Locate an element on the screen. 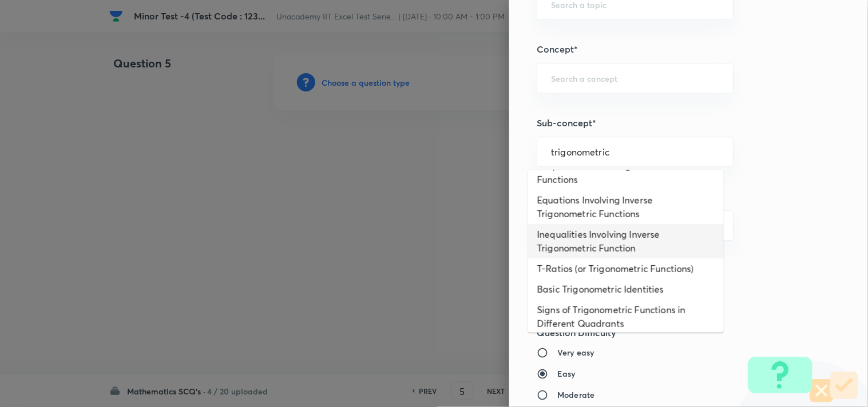 This screenshot has height=407, width=868. h5: Concept* is located at coordinates (670, 49).